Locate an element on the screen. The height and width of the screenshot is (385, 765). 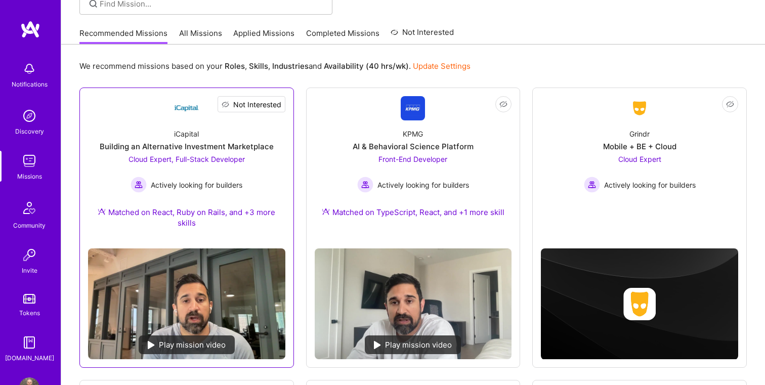
a: Not InterestedCompany LogoiCapitalBuilding an Alternative Investment MarketplaceCloud Expert, Ful... is located at coordinates (187, 168).